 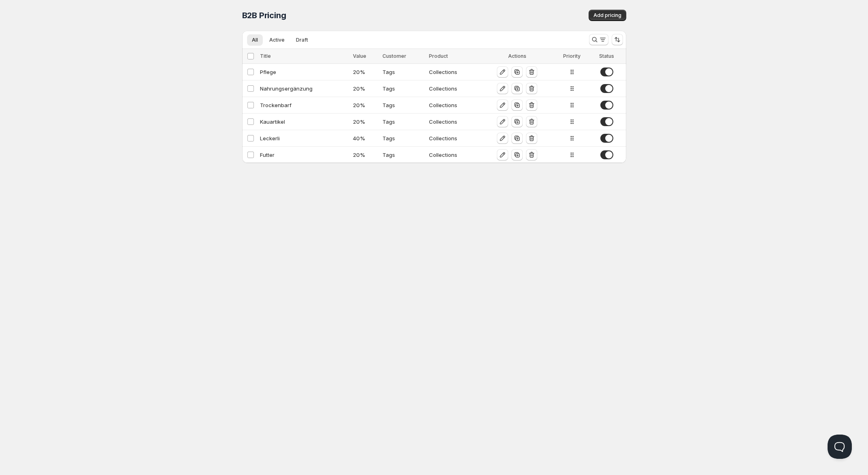 What do you see at coordinates (304, 105) in the screenshot?
I see `div: Trockenbarf` at bounding box center [304, 105].